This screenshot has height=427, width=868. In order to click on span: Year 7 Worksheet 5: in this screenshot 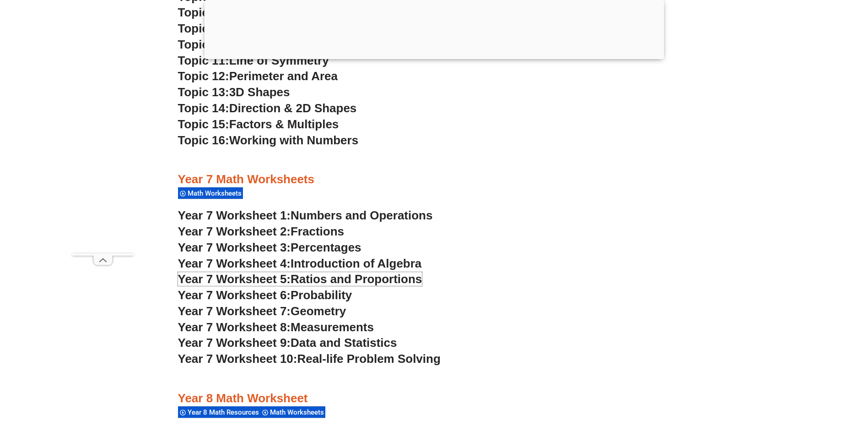, I will do `click(234, 279)`.